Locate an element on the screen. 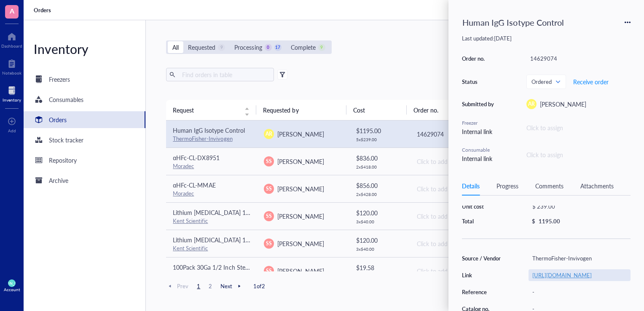 The height and width of the screenshot is (311, 644). div: Human IgG Isotype Control is located at coordinates (513, 22).